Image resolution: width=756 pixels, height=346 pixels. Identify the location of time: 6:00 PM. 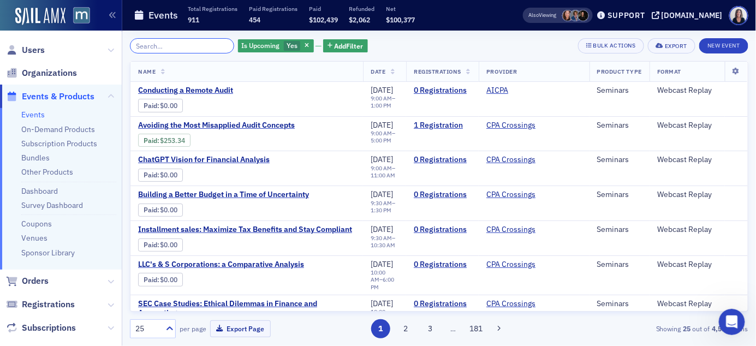
(382, 283).